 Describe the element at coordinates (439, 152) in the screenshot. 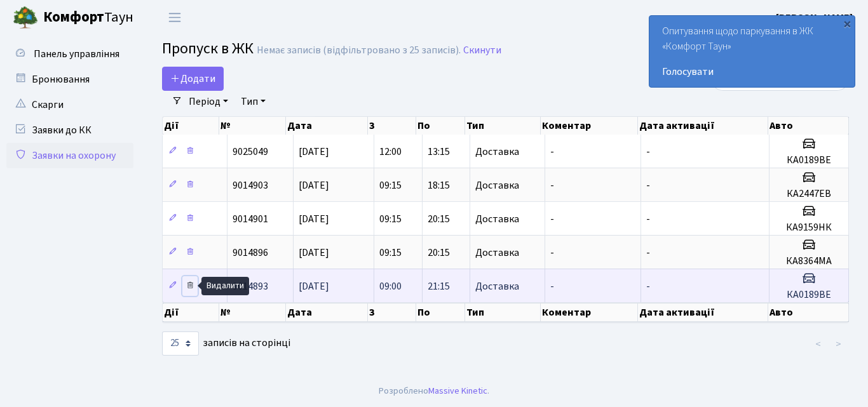

I see `span: 13:15` at that location.